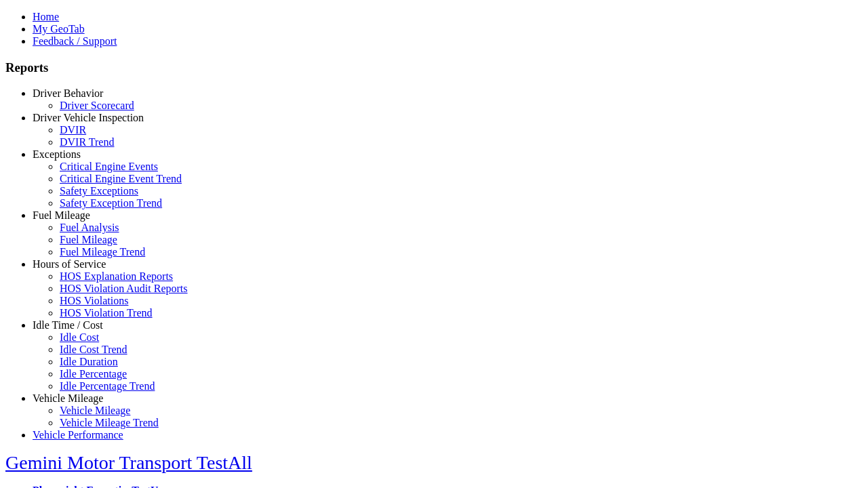  I want to click on a: Driver Vehicle Inspection, so click(88, 117).